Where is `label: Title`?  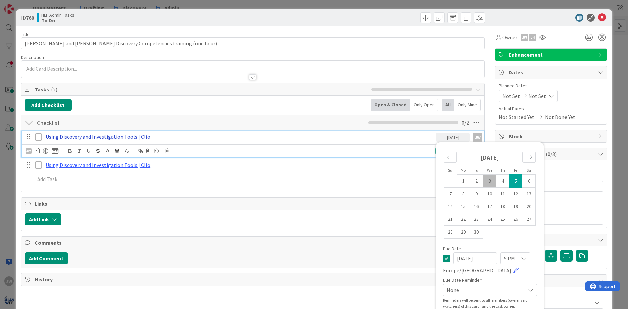 label: Title is located at coordinates (25, 34).